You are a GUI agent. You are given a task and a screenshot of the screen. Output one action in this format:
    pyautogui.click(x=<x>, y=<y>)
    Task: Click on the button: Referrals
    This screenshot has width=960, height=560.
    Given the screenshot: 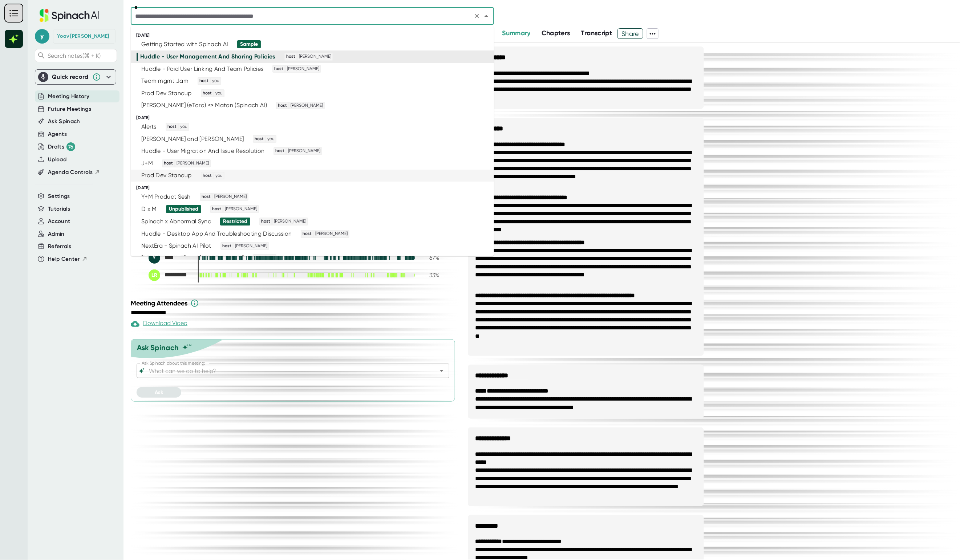 What is the action you would take?
    pyautogui.click(x=59, y=246)
    